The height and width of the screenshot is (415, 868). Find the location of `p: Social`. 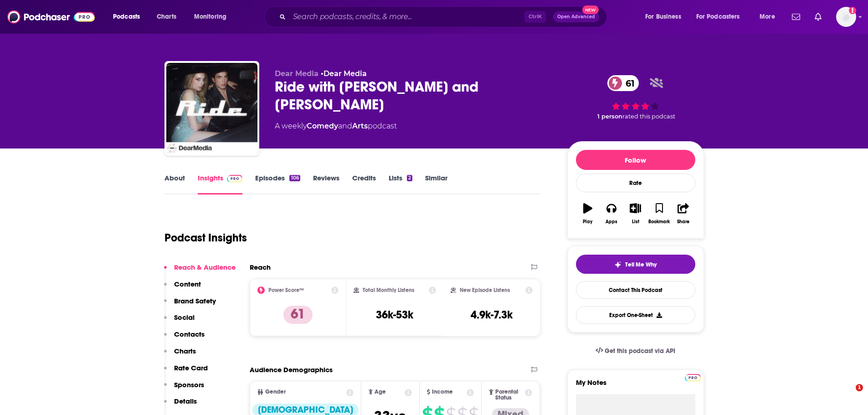

p: Social is located at coordinates (184, 317).